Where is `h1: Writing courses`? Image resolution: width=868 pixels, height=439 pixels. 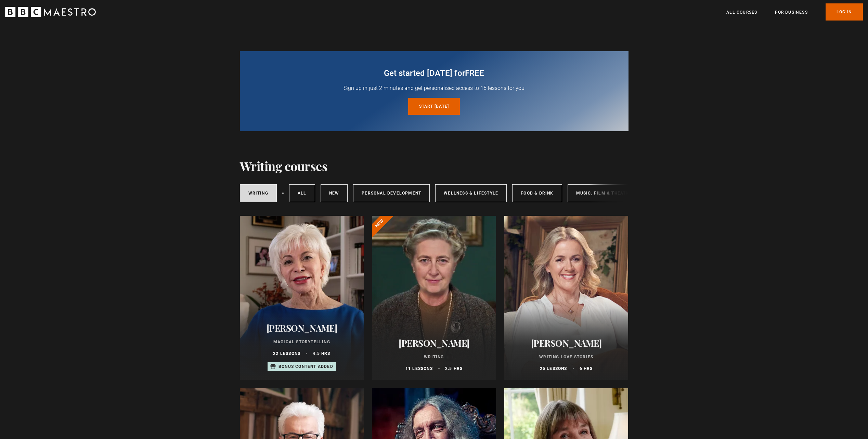 h1: Writing courses is located at coordinates (284, 166).